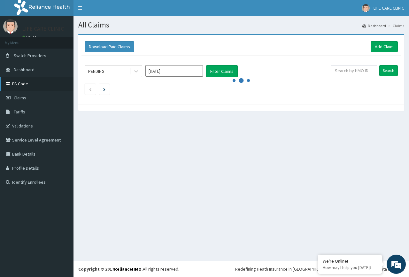  What do you see at coordinates (20, 98) in the screenshot?
I see `span: Claims` at bounding box center [20, 98].